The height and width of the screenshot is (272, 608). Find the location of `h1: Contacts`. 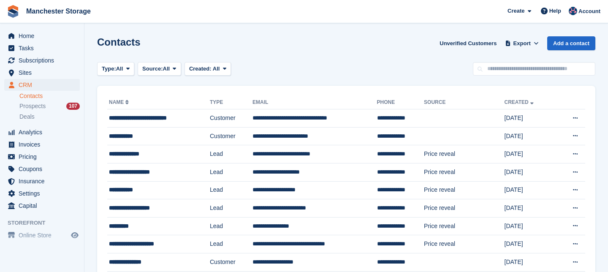

h1: Contacts is located at coordinates (119, 42).